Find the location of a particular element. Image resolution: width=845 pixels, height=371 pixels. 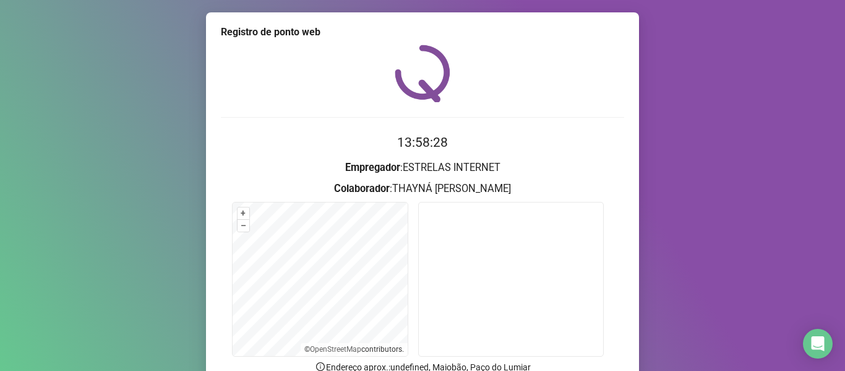

time: 13:58:28 is located at coordinates (422, 142).